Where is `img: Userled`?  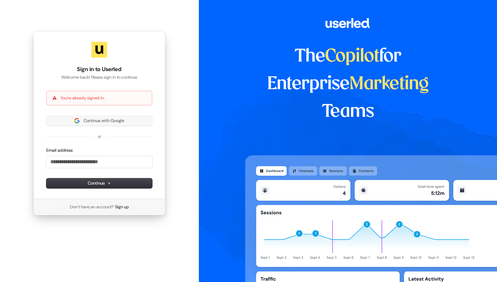 img: Userled is located at coordinates (99, 50).